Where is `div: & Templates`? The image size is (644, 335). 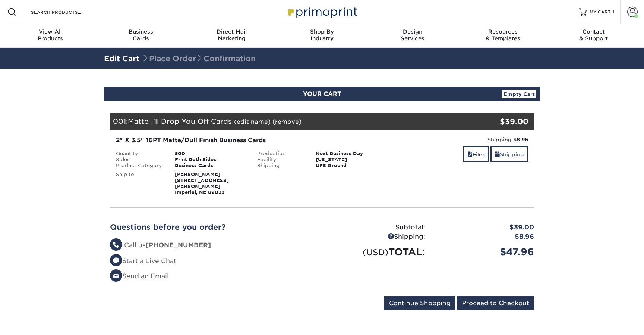
div: & Templates is located at coordinates (503, 35).